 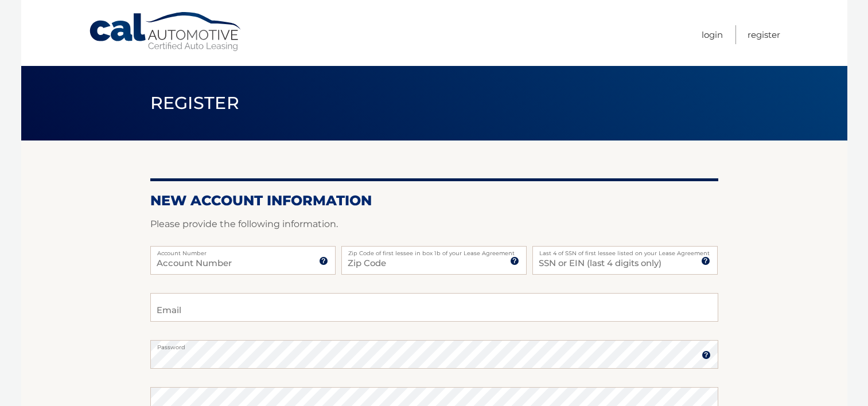 What do you see at coordinates (434, 345) in the screenshot?
I see `label: Password` at bounding box center [434, 345].